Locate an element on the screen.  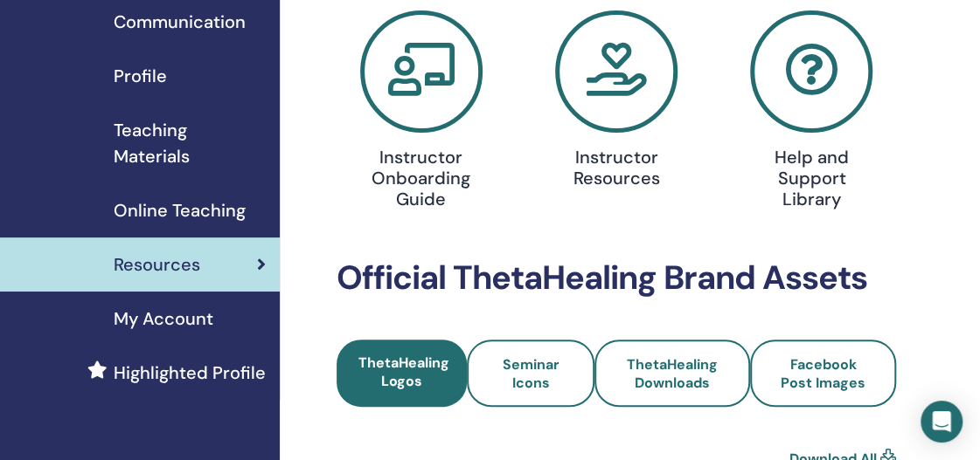
span: Highlighted Profile is located at coordinates (189, 372).